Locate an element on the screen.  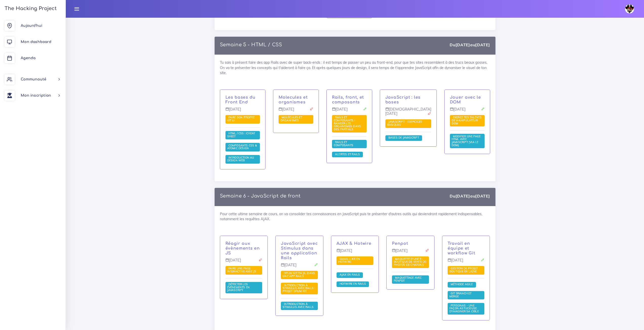
p: Les bases du Front End is located at coordinates (242, 100).